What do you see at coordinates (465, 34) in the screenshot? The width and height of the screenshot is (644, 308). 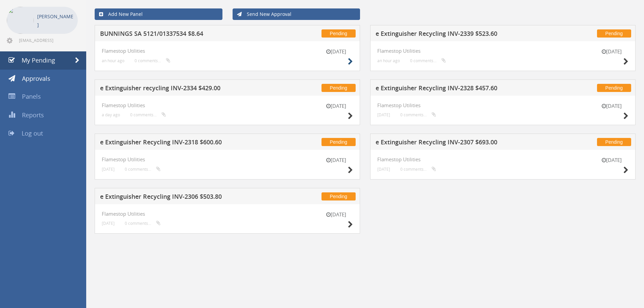 I see `h5: e Extinguisher Recycling INV-2339 $523.60` at bounding box center [465, 34].